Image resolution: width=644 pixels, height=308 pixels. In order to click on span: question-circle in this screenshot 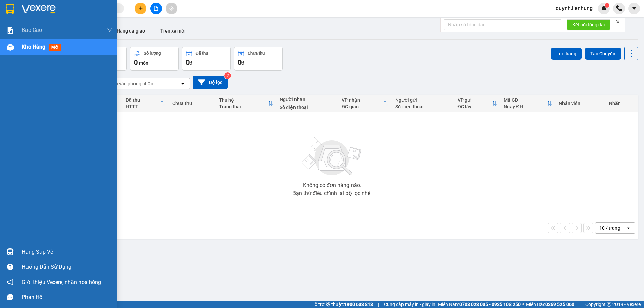, I will do `click(10, 267)`.